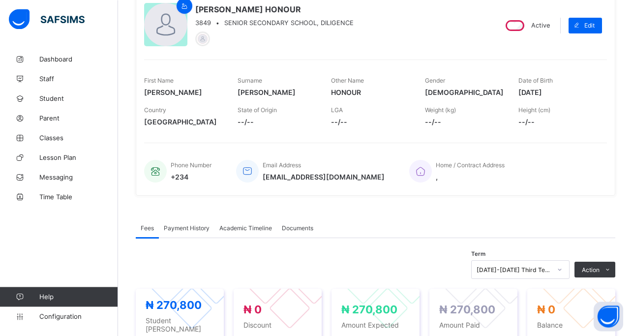  What do you see at coordinates (155, 110) in the screenshot?
I see `span: Country` at bounding box center [155, 110].